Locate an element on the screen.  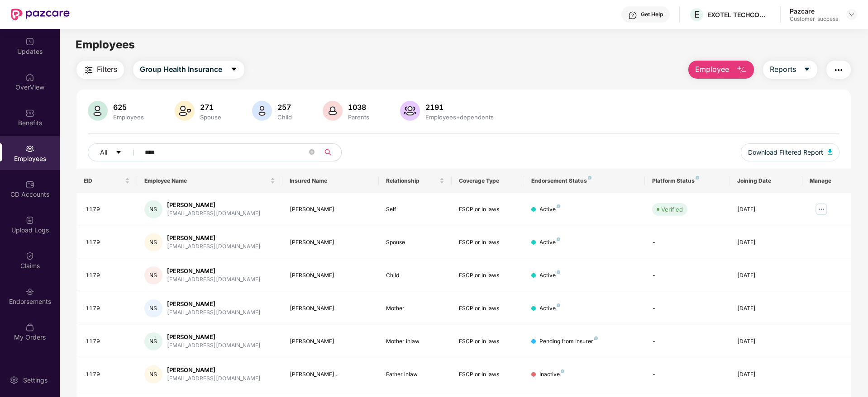
img: svg+xml;base64,PHN2ZyBpZD0iTXlfT3JkZXJzIiBkYXRhLW5hbWU9Ik15IE9yZGVycyIgeG1sbnM9Imh0dHA6Ly93d3cudz... is located at coordinates (30, 327).